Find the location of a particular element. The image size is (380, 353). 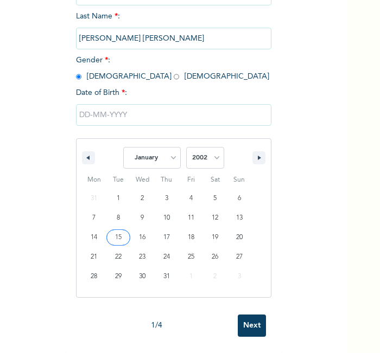

button: 27 is located at coordinates (239, 257).